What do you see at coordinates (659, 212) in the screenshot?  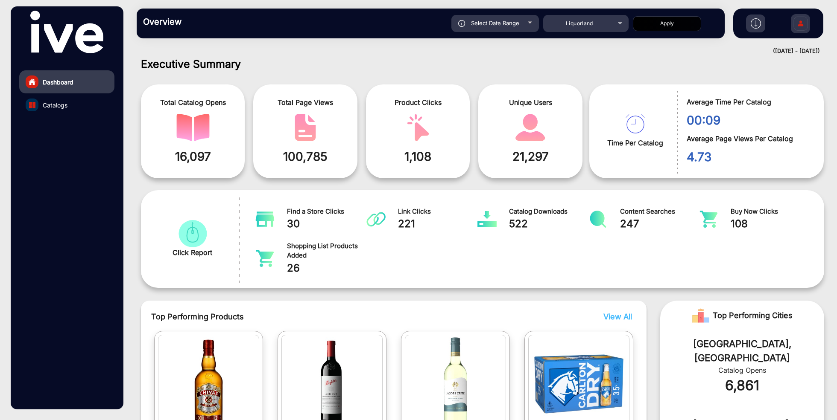 I see `span: Content Searches` at bounding box center [659, 212].